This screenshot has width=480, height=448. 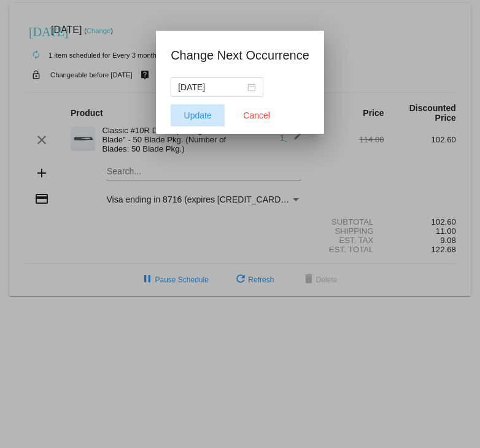 What do you see at coordinates (197, 116) in the screenshot?
I see `button: Update` at bounding box center [197, 116].